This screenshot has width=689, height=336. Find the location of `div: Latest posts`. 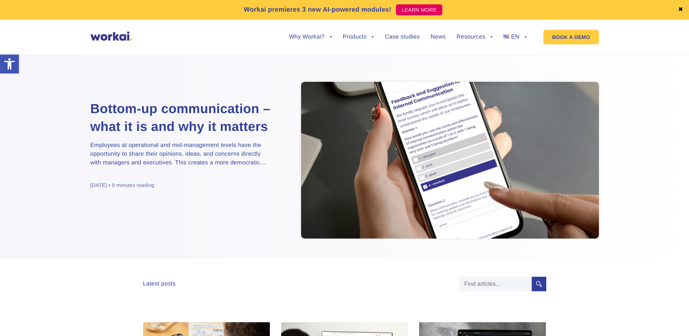

div: Latest posts is located at coordinates (159, 283).